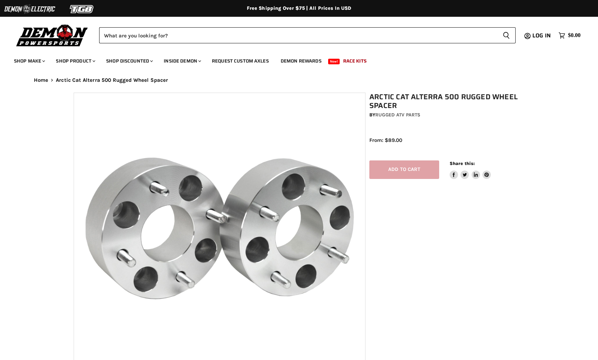 The height and width of the screenshot is (360, 598). Describe the element at coordinates (299, 80) in the screenshot. I see `nav: Breadcrumbs` at that location.